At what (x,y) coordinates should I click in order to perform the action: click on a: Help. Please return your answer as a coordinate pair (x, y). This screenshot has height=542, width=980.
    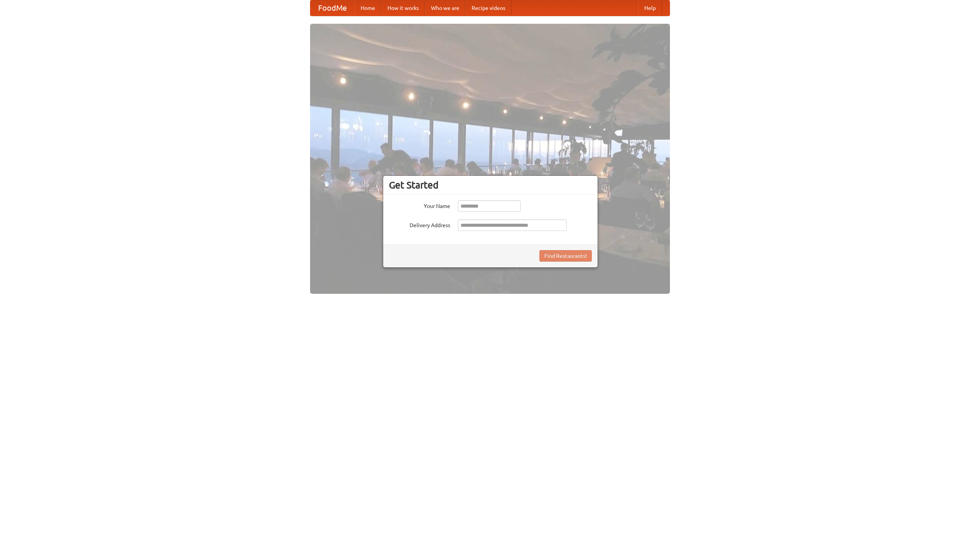
    Looking at the image, I should click on (650, 8).